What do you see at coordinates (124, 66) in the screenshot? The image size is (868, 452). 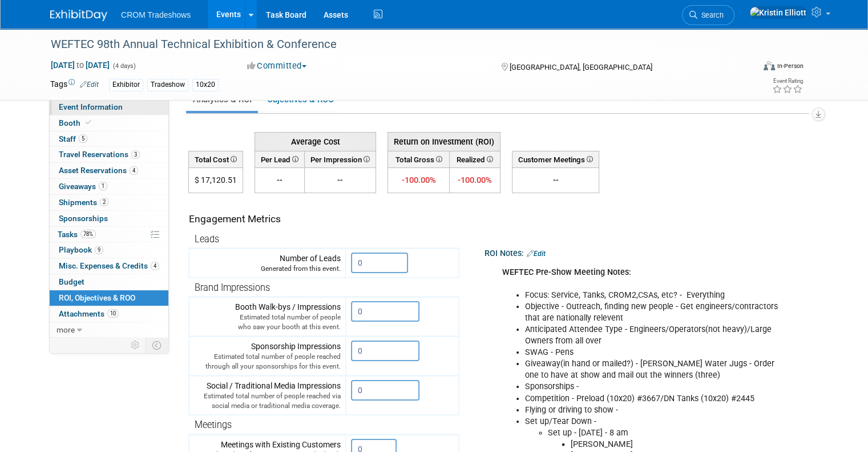 I see `span: (4 days)` at bounding box center [124, 66].